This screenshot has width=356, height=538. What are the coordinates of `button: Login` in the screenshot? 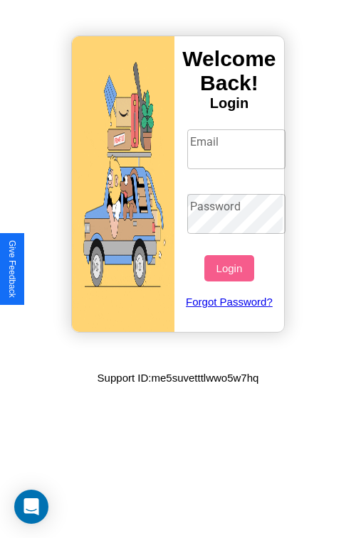 It's located at (228, 268).